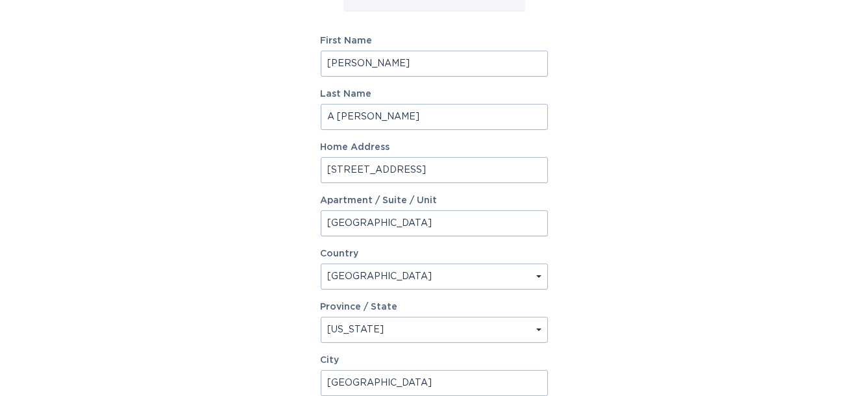  I want to click on label: Home Address, so click(434, 147).